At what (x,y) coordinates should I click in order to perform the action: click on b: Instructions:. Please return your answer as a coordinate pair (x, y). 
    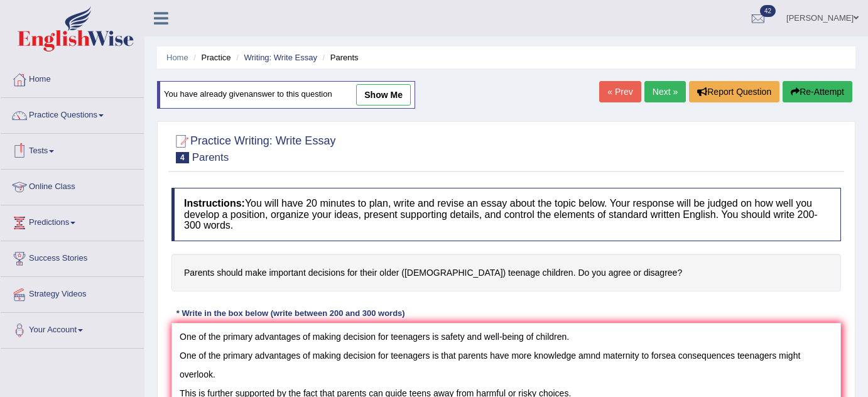
    Looking at the image, I should click on (214, 203).